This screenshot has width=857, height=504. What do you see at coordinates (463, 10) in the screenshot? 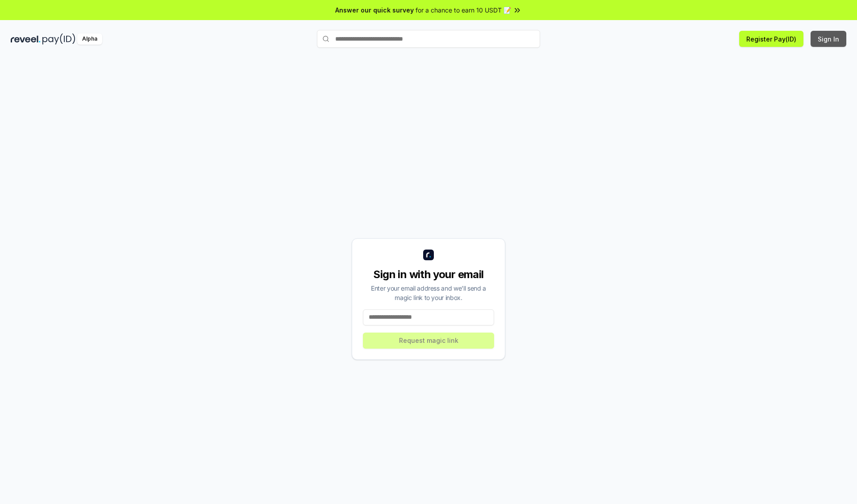
I see `span: for a chance to earn 10 USDT 📝` at bounding box center [463, 10].